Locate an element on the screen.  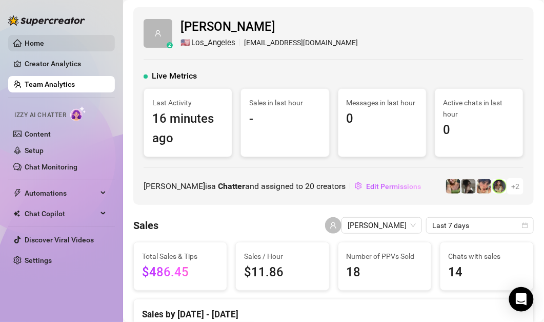
a: Discover Viral Videos is located at coordinates (59, 240).